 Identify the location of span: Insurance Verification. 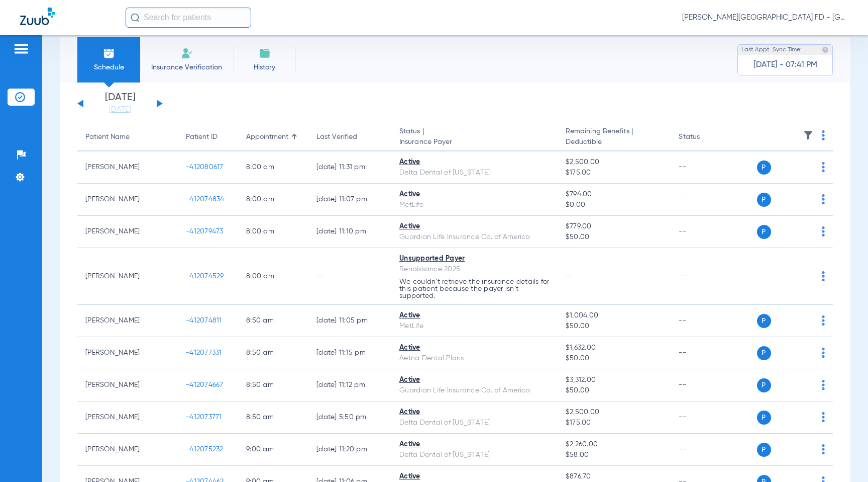
(187, 67).